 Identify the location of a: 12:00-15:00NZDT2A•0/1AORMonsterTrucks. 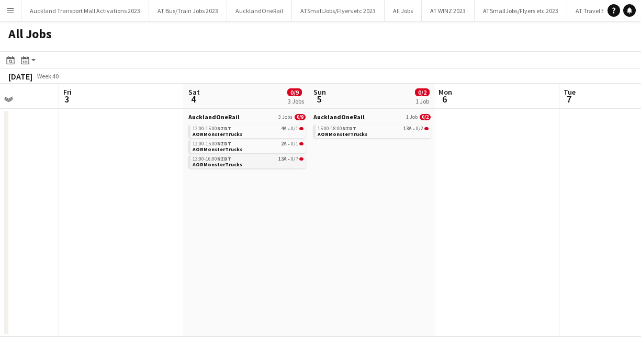
(248, 146).